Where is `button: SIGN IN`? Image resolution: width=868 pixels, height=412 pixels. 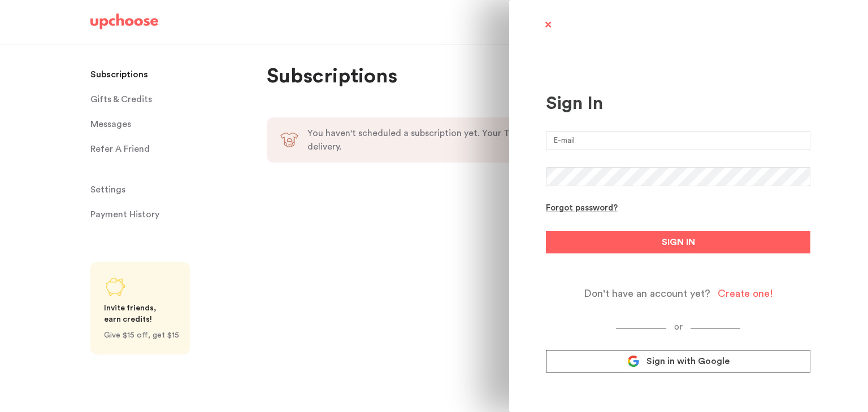 button: SIGN IN is located at coordinates (678, 243).